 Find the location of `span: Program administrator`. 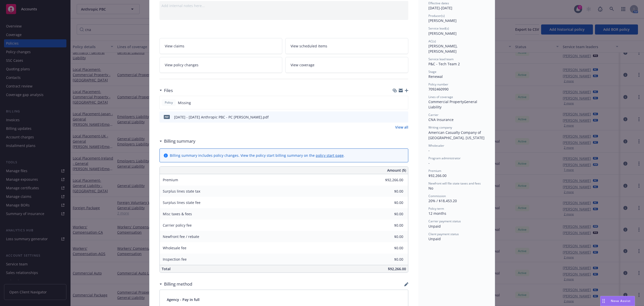

span: Program administrator is located at coordinates (445, 158).